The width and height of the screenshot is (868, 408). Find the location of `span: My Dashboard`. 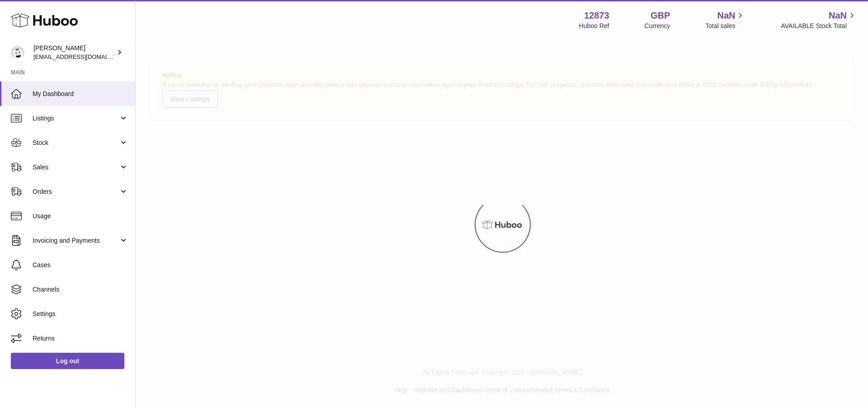

span: My Dashboard is located at coordinates (80, 94).